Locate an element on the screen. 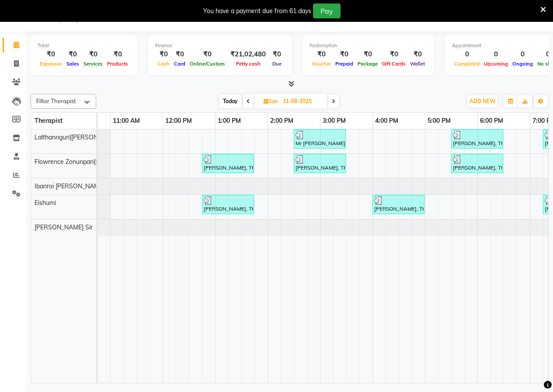  span: Services is located at coordinates (93, 64).